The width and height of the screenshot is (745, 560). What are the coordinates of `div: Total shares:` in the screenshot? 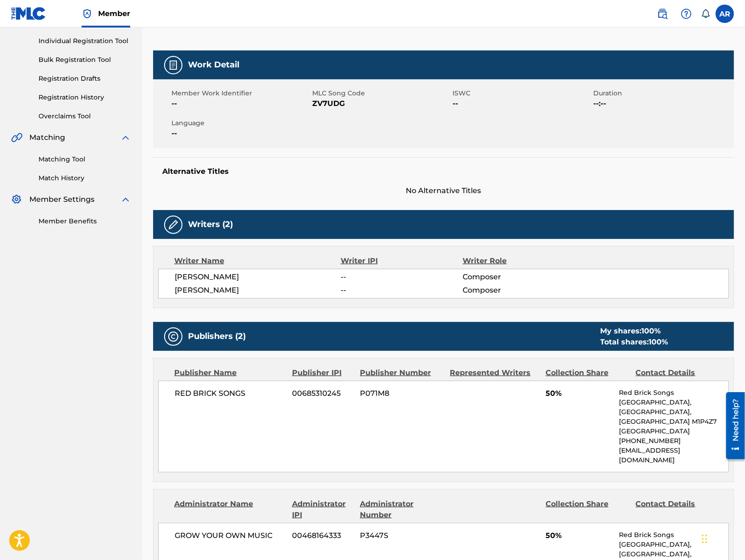 It's located at (634, 343).